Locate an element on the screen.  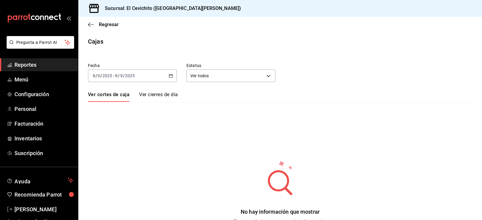
a: Ver cierres de día is located at coordinates (158, 97).